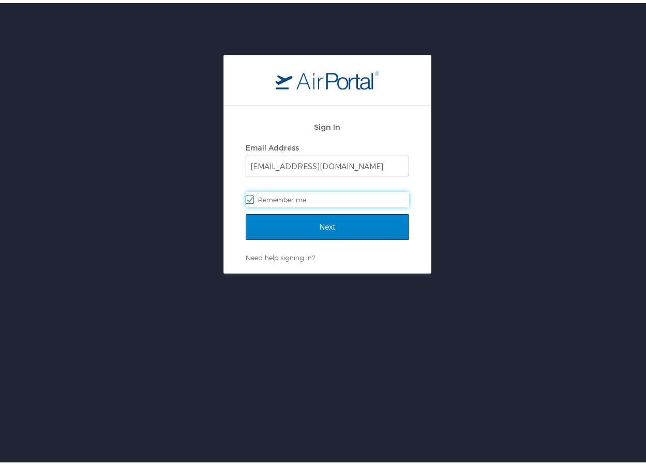  I want to click on label: Email Address, so click(272, 144).